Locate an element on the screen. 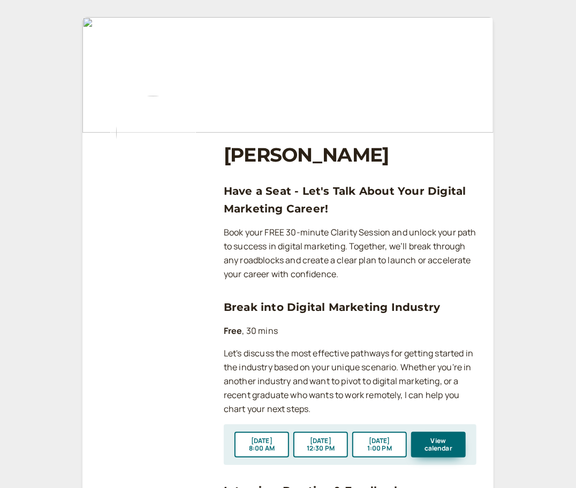 Image resolution: width=576 pixels, height=488 pixels. b: Free is located at coordinates (233, 331).